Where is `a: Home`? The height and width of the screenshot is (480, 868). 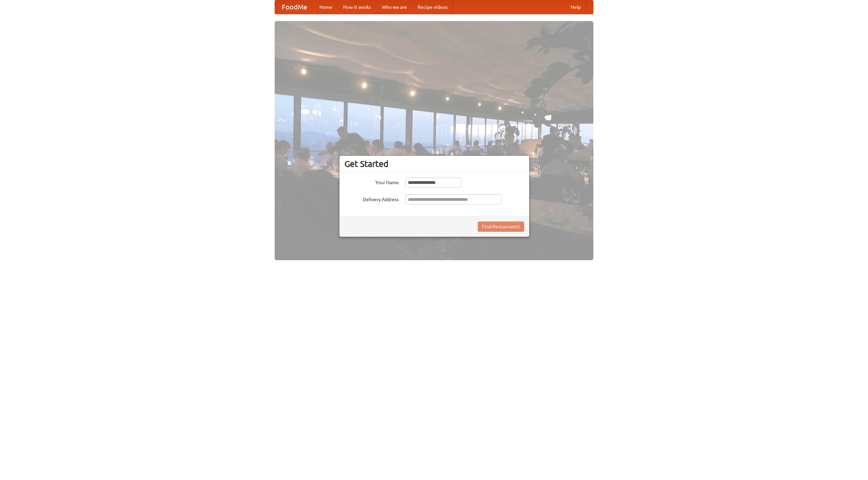
a: Home is located at coordinates (326, 7).